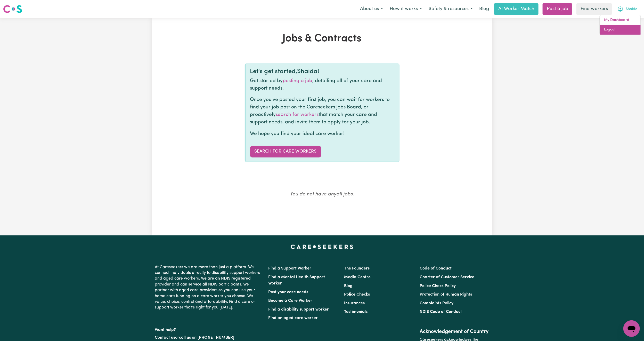  Describe the element at coordinates (299, 310) in the screenshot. I see `a: Find a disability support worker` at that location.